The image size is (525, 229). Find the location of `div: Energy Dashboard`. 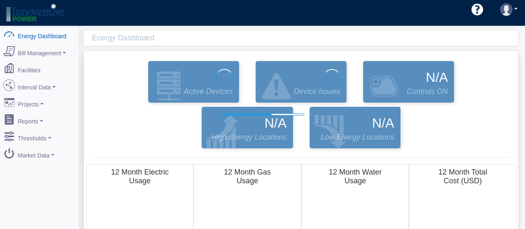

div: Energy Dashboard is located at coordinates (305, 38).